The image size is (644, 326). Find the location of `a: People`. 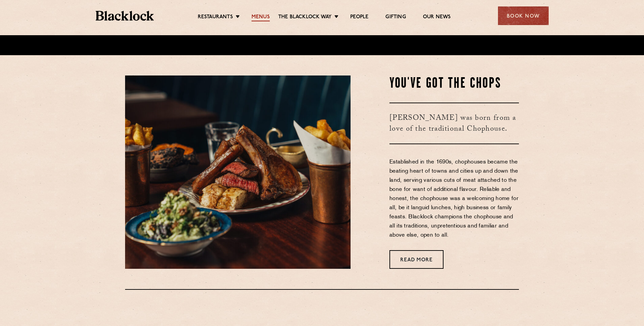

a: People is located at coordinates (359, 18).